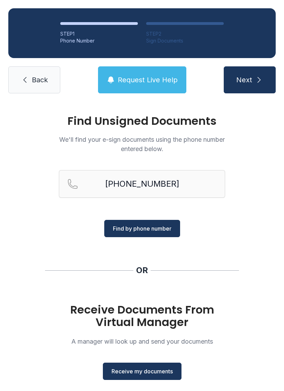 Image resolution: width=284 pixels, height=391 pixels. Describe the element at coordinates (142, 121) in the screenshot. I see `h1: Find Unsigned Documents` at that location.